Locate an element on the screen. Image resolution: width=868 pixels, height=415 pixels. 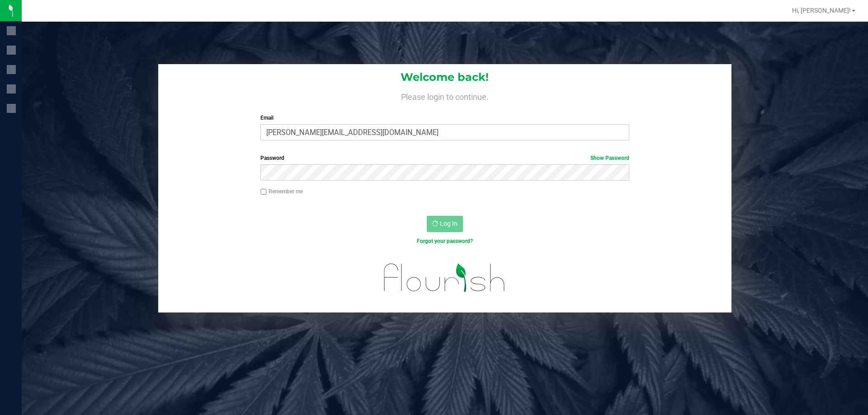
button: Log In is located at coordinates (445, 224).